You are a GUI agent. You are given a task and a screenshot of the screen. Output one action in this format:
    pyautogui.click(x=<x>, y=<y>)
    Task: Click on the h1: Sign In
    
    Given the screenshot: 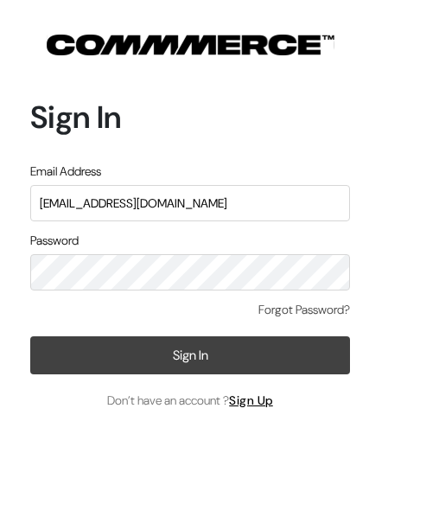 What is the action you would take?
    pyautogui.click(x=190, y=117)
    